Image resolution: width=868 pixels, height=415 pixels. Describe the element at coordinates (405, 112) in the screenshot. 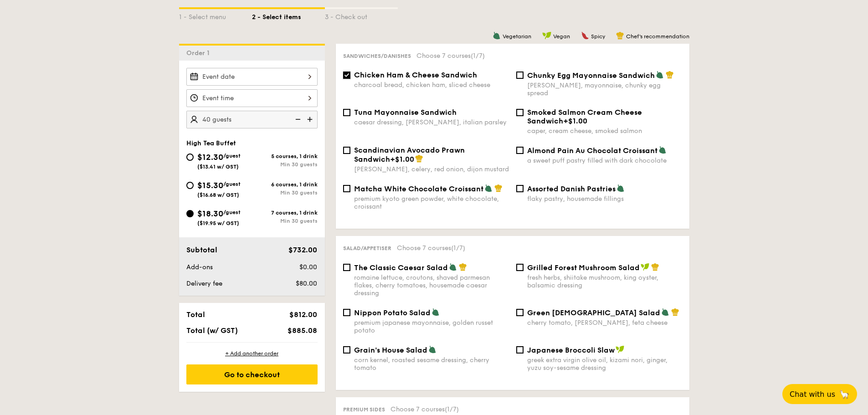

I see `span: Tuna Mayonnaise Sandwich` at that location.